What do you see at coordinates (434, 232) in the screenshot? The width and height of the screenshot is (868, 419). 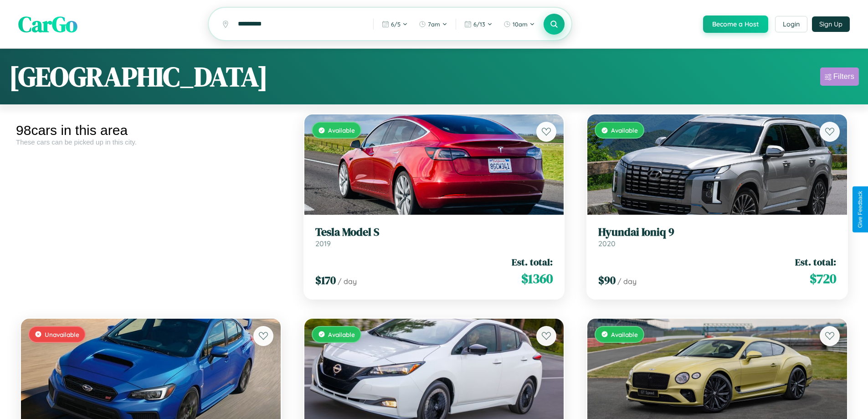 I see `h3: Tesla Model S` at bounding box center [434, 232].